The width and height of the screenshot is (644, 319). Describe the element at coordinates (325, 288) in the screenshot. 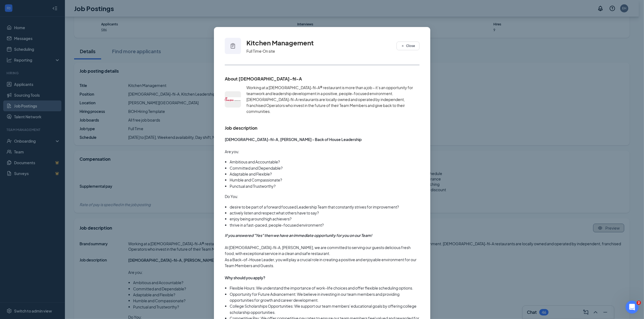

I see `li: Flexible Hours: We understand the importance of work-life choices and offer flexible scheduling o...` at that location.